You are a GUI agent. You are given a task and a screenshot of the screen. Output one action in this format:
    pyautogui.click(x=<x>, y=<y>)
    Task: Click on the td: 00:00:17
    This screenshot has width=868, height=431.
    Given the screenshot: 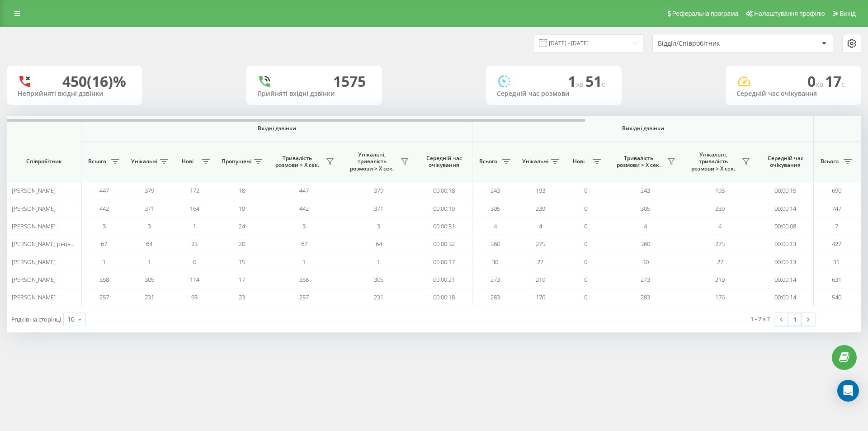 What is the action you would take?
    pyautogui.click(x=444, y=262)
    